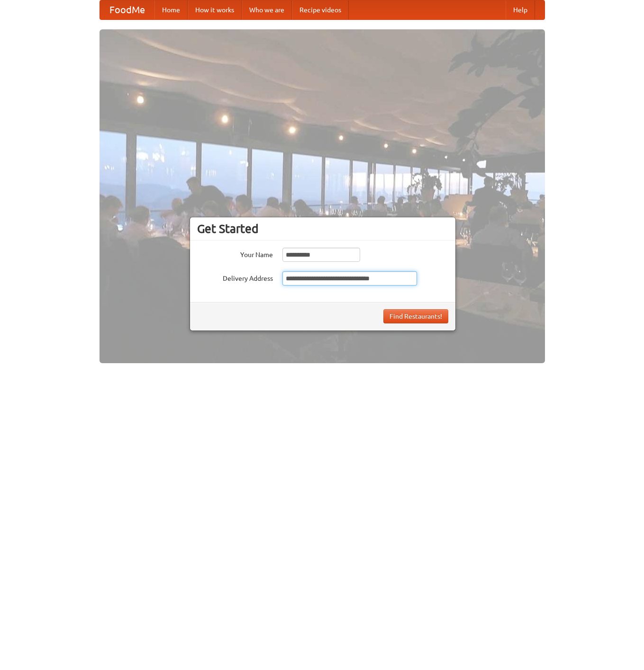 Image resolution: width=644 pixels, height=670 pixels. What do you see at coordinates (320, 10) in the screenshot?
I see `a: Recipe videos` at bounding box center [320, 10].